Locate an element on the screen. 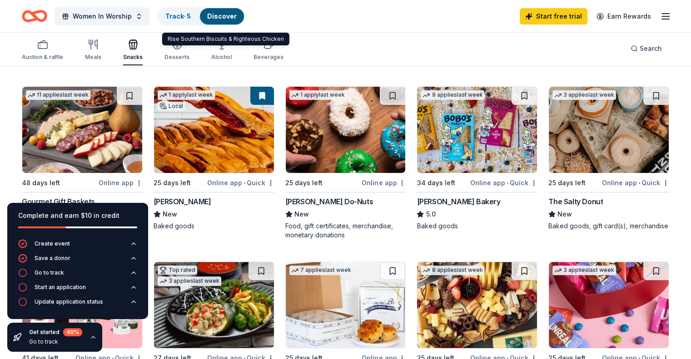 This screenshot has height=359, width=691. div: 11 applies last week is located at coordinates (58, 95).